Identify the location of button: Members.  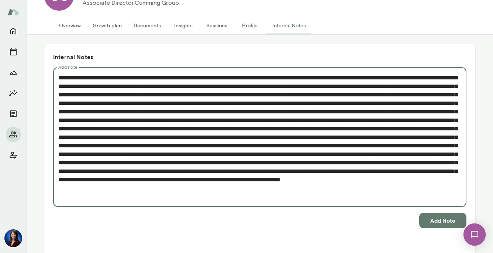
(13, 134).